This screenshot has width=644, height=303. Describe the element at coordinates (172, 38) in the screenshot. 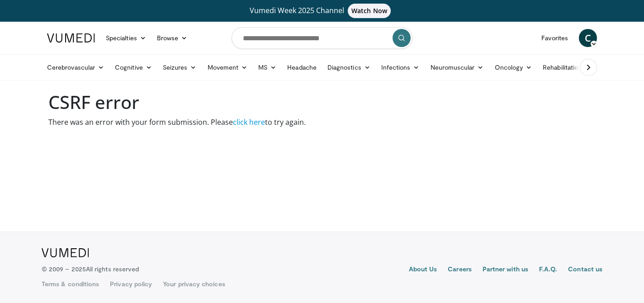

I see `a: Browse` at that location.